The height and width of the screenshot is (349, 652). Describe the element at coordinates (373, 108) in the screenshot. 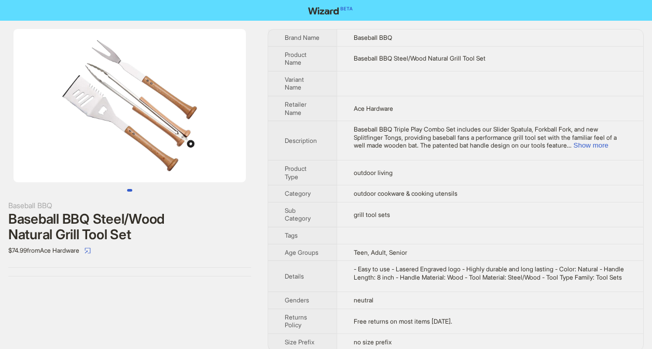

I see `span: Ace Hardware` at that location.